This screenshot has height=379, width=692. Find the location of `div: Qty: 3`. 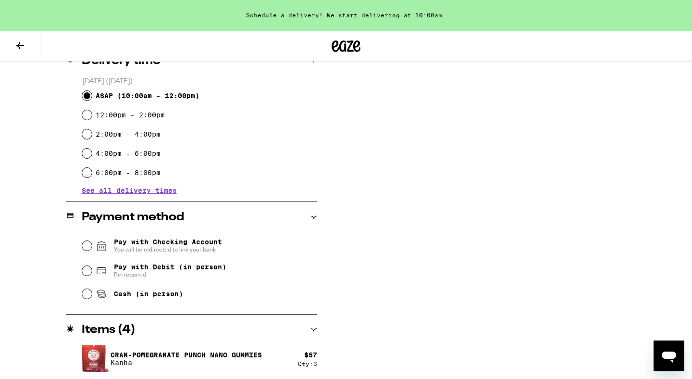

div: Qty: 3 is located at coordinates (308, 364).